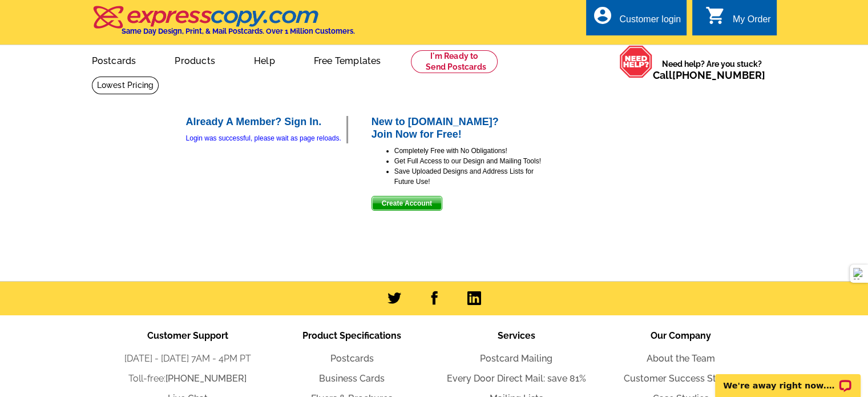  What do you see at coordinates (680, 378) in the screenshot?
I see `a: Customer Success Stories` at bounding box center [680, 378].